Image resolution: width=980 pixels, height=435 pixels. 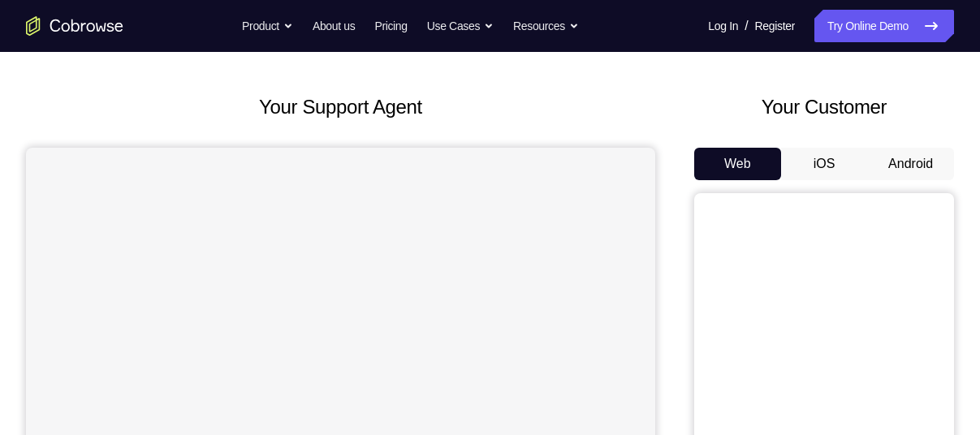 I want to click on button: iOS, so click(x=824, y=164).